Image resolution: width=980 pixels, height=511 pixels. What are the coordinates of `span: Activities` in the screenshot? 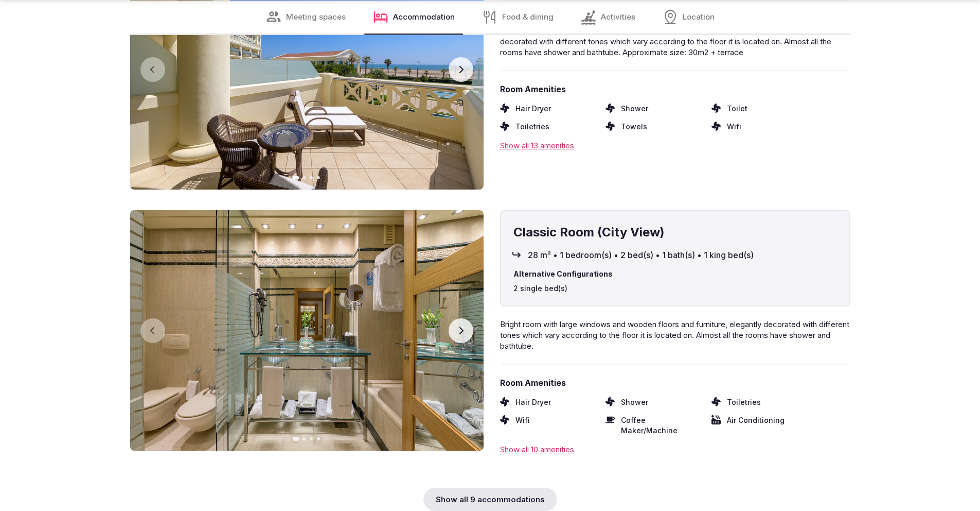 It's located at (618, 17).